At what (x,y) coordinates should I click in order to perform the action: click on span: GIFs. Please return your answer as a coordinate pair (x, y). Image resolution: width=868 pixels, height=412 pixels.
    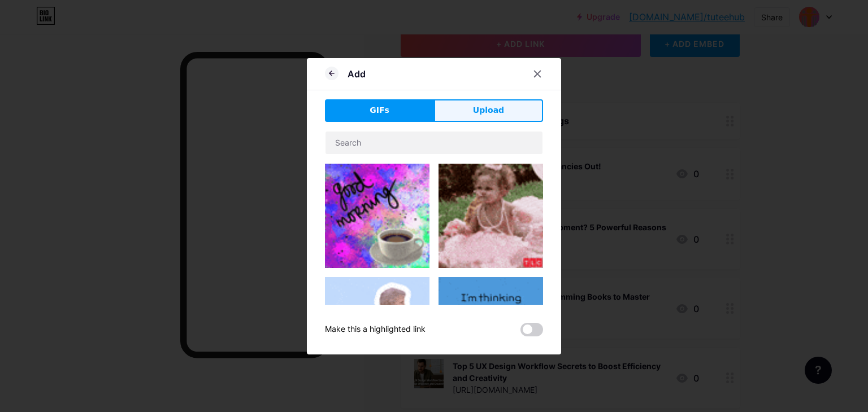
    Looking at the image, I should click on (379, 110).